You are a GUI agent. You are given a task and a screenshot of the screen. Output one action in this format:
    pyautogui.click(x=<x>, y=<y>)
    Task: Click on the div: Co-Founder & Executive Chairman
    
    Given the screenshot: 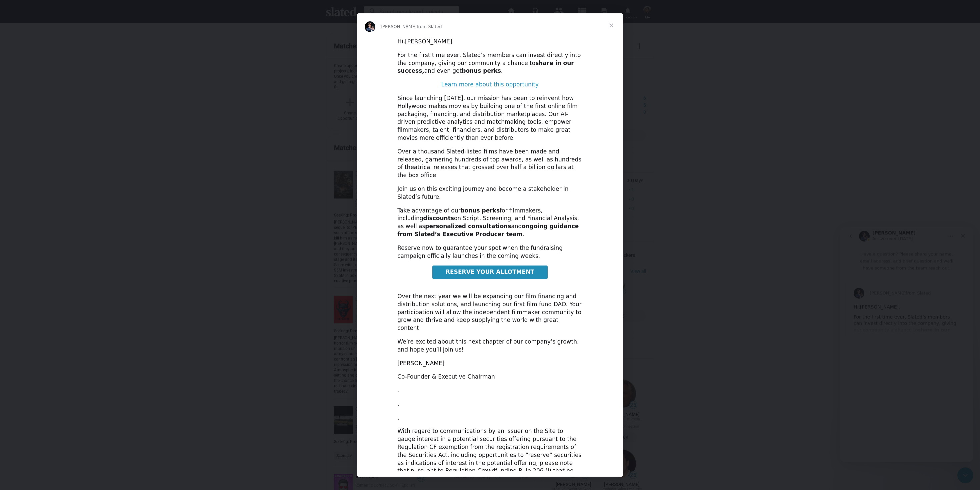 What is the action you would take?
    pyautogui.click(x=490, y=377)
    